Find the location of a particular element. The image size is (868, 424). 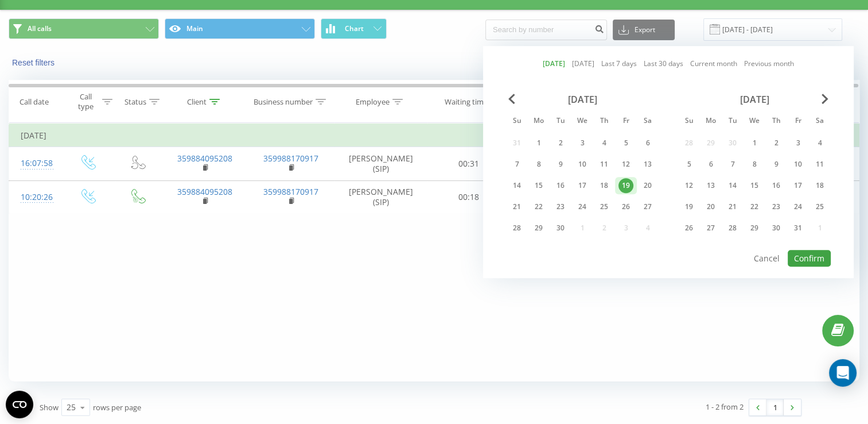

div: Sat Sep 20, 2025 is located at coordinates (648, 185).